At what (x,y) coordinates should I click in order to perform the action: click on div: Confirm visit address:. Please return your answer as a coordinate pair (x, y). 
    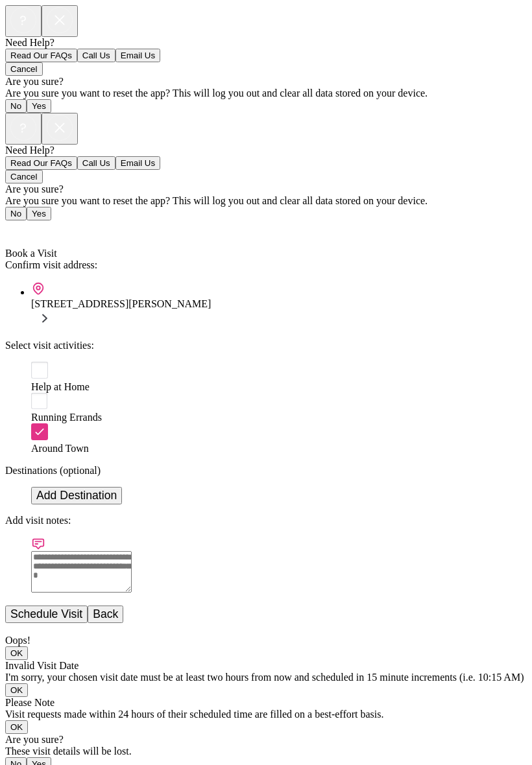
    Looking at the image, I should click on (266, 265).